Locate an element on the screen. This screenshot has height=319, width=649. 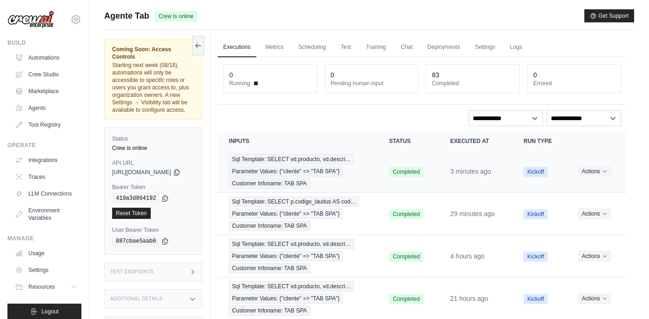
a: Chat is located at coordinates (407, 47).